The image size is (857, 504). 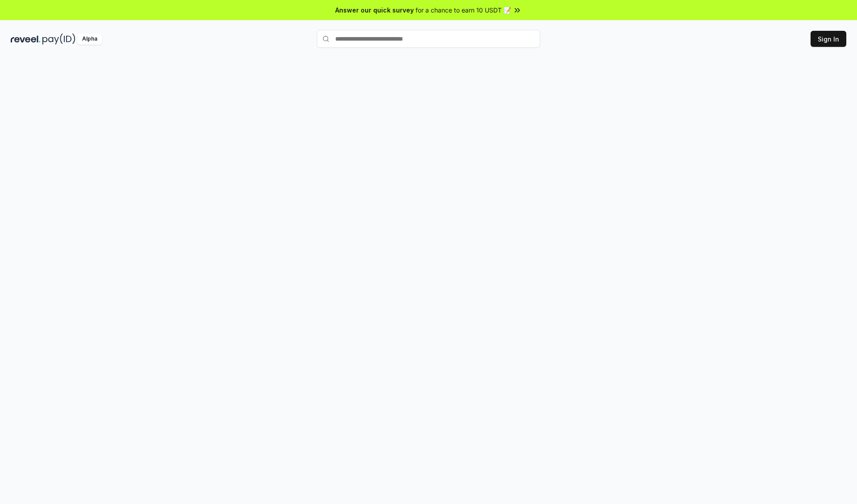 I want to click on button: Sign In, so click(x=829, y=39).